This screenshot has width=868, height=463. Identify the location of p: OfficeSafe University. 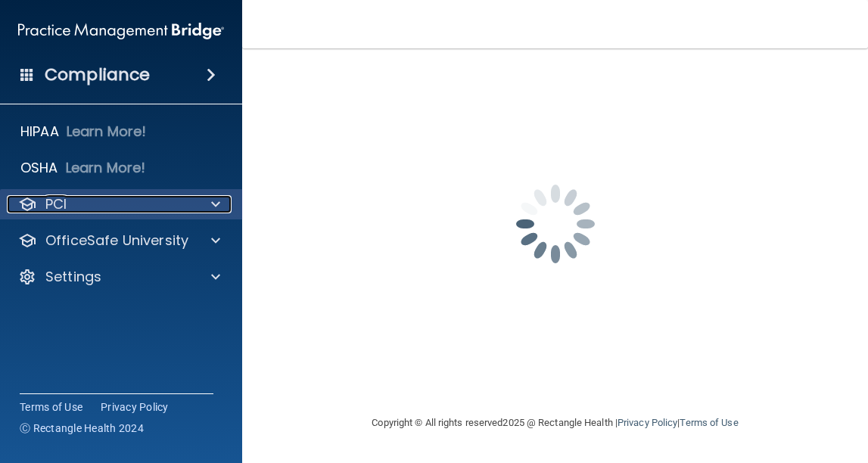
(117, 241).